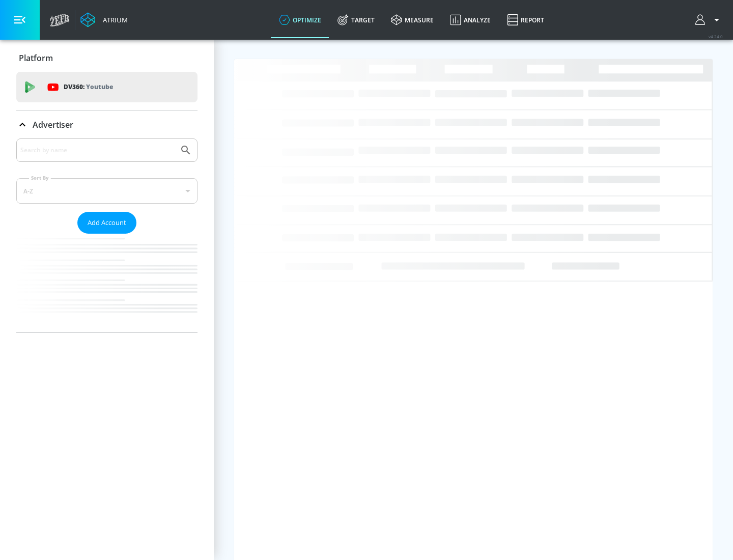 The height and width of the screenshot is (560, 733). I want to click on nav: list of Advertiser, so click(107, 283).